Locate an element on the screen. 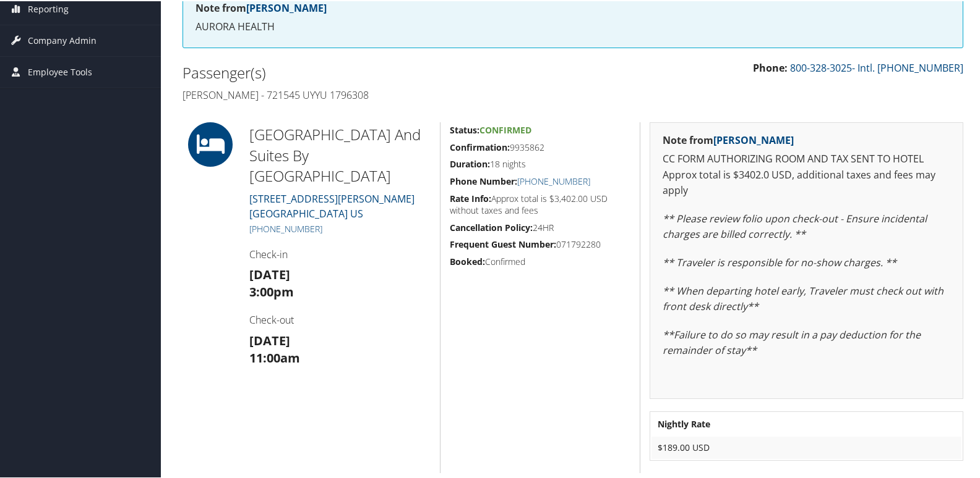 The width and height of the screenshot is (980, 478). strong: 3:00pm is located at coordinates (271, 290).